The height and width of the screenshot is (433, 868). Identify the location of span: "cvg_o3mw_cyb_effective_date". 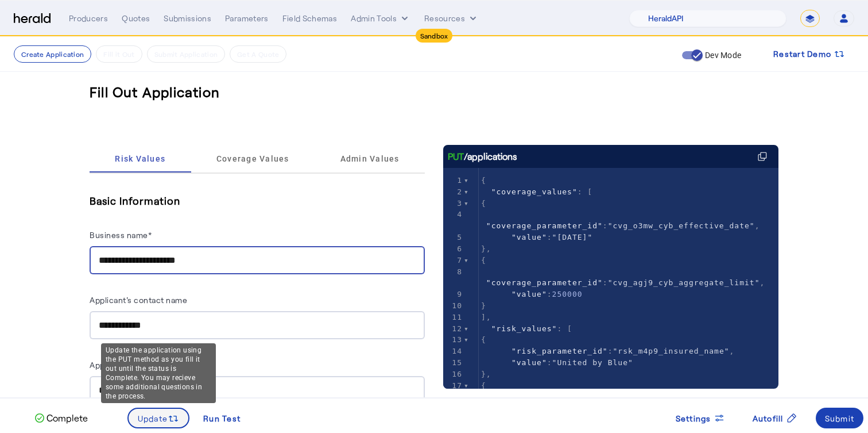
(682, 225).